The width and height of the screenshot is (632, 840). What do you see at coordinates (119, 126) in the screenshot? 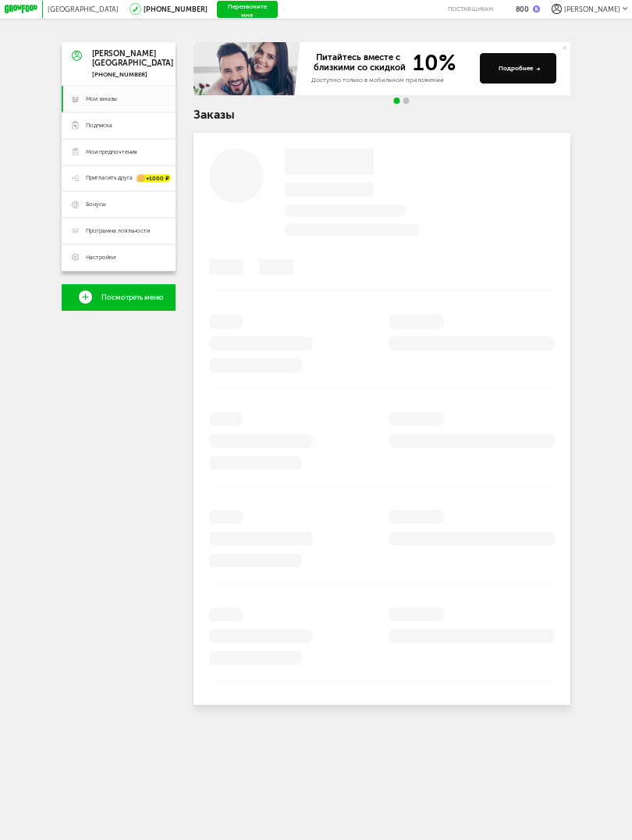
I see `a: Подписка` at bounding box center [119, 126].